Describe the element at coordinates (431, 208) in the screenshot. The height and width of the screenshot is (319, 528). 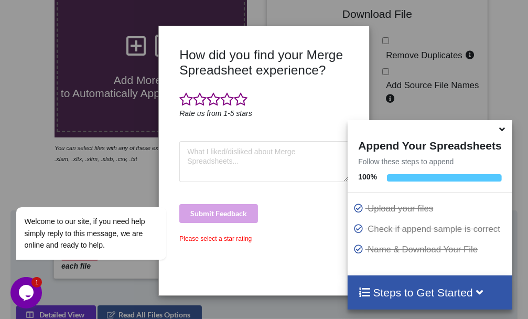
I see `p: Upload your files` at that location.